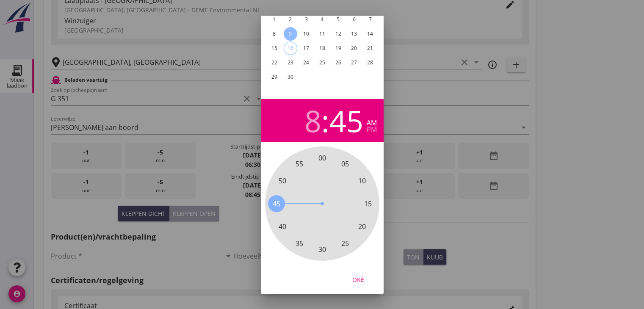 This screenshot has height=309, width=644. What do you see at coordinates (322, 249) in the screenshot?
I see `span: 30` at bounding box center [322, 249].